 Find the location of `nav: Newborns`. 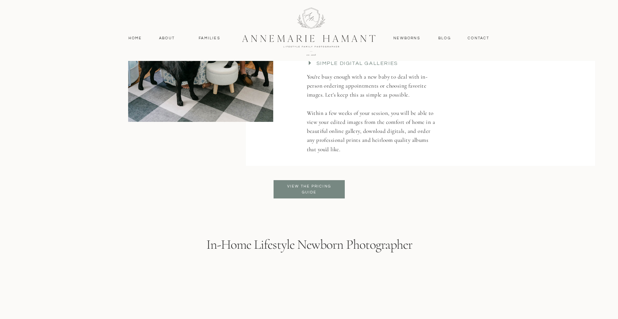

nav: Newborns is located at coordinates (407, 38).